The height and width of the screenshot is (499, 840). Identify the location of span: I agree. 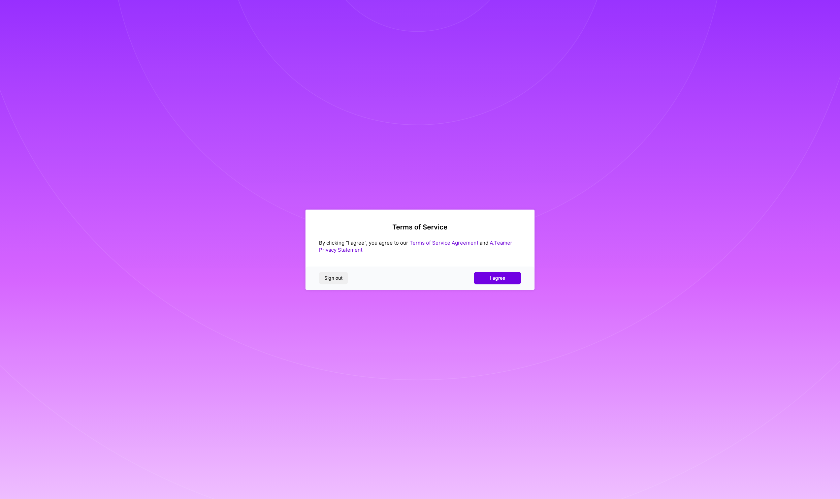
(498, 278).